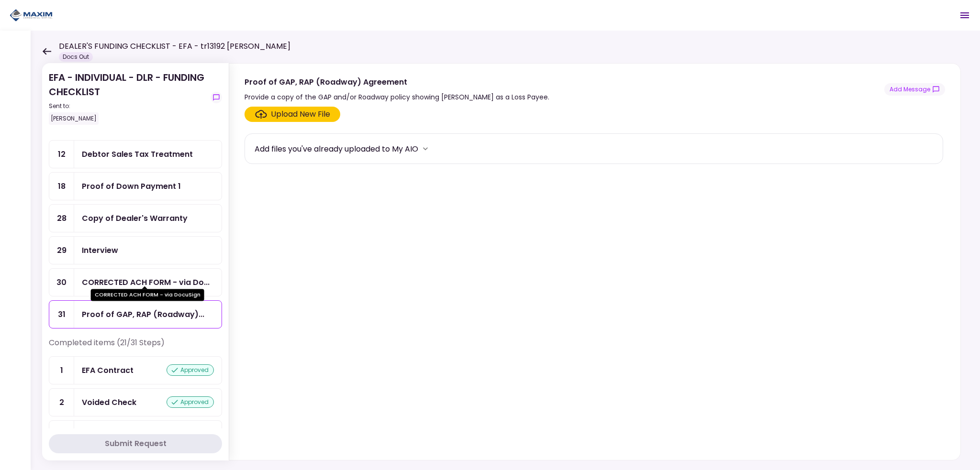 The image size is (980, 470). What do you see at coordinates (62, 250) in the screenshot?
I see `div: 29` at bounding box center [62, 250].